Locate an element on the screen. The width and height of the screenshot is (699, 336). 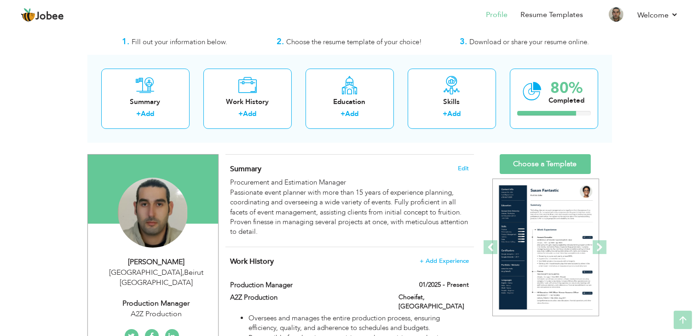
span: Jobee is located at coordinates (50, 17).